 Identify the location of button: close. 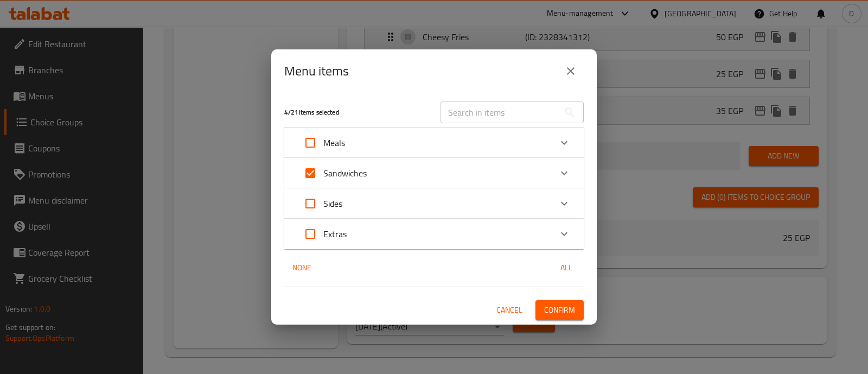
(571, 71).